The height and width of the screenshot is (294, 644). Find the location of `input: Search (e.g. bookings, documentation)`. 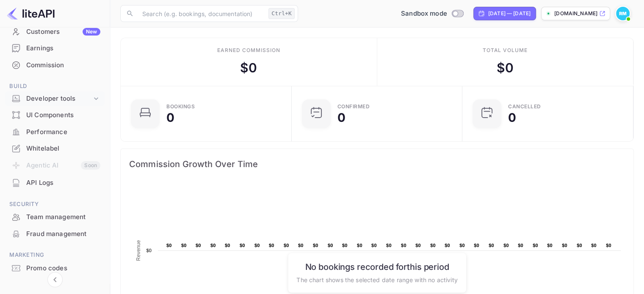

input: Search (e.g. bookings, documentation) is located at coordinates (201, 13).